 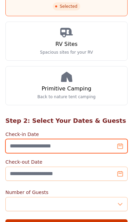 What do you see at coordinates (66, 44) in the screenshot?
I see `h3: RV Sites` at bounding box center [66, 44].